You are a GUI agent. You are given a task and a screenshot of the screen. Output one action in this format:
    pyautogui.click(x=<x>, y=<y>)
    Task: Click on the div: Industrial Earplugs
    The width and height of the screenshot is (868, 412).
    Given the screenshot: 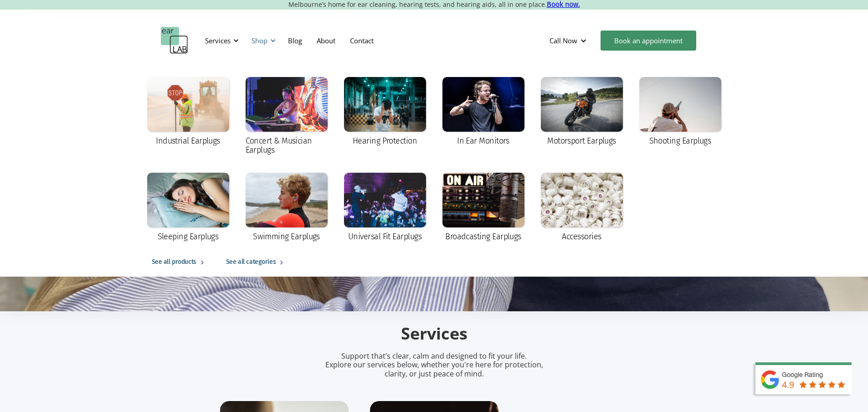 What is the action you would take?
    pyautogui.click(x=188, y=141)
    